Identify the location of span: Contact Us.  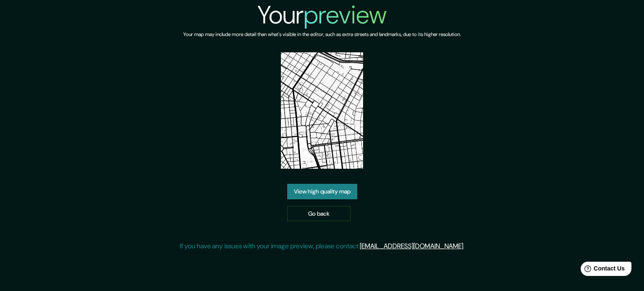
(40, 10).